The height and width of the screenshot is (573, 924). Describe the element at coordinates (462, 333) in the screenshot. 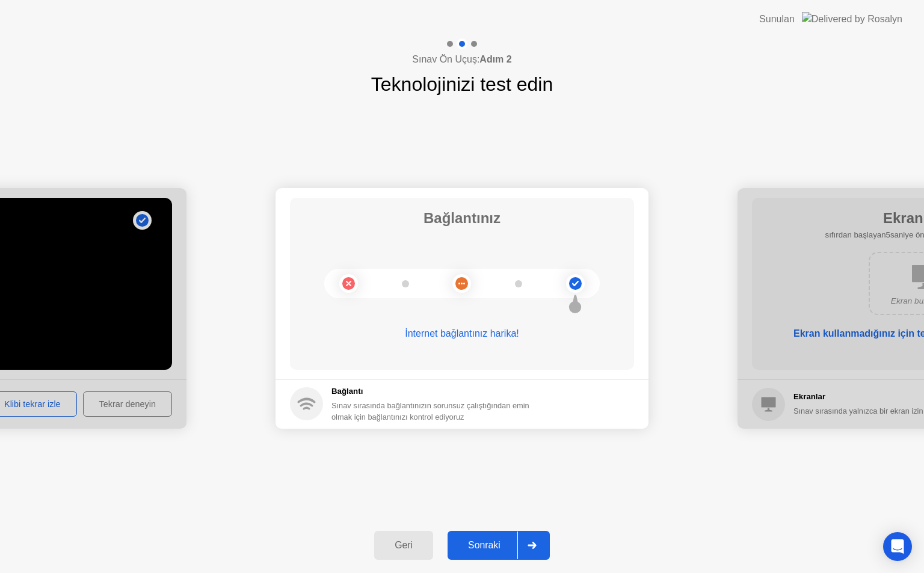

I see `div: İnternet bağlantınız harika!` at that location.